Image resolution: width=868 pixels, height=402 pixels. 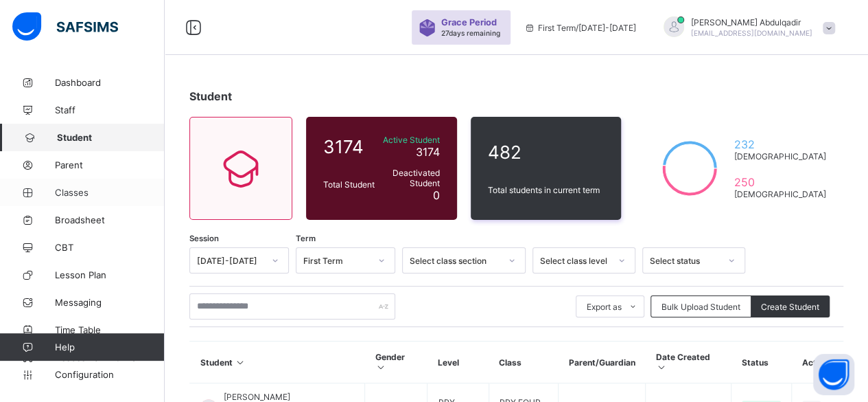 I want to click on span: Staff, so click(x=110, y=110).